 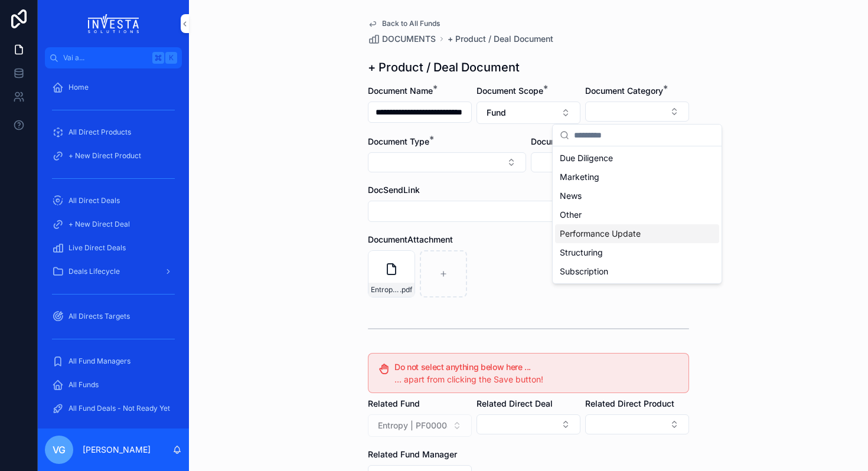 What do you see at coordinates (114, 58) in the screenshot?
I see `button: Vai a...K` at bounding box center [114, 58].